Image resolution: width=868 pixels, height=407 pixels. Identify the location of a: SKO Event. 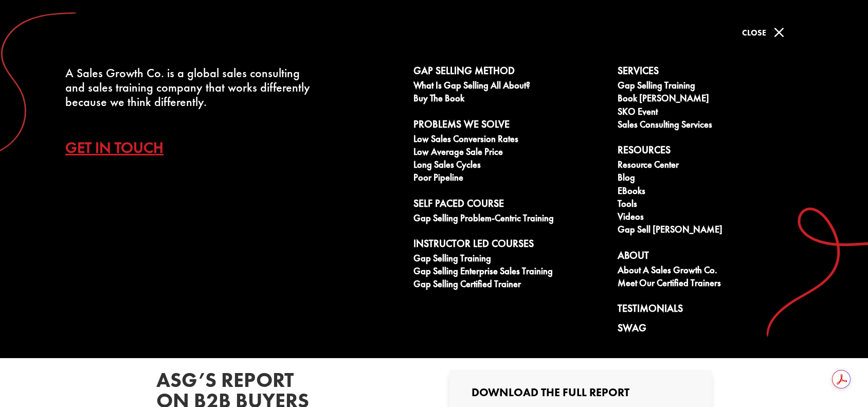
(714, 112).